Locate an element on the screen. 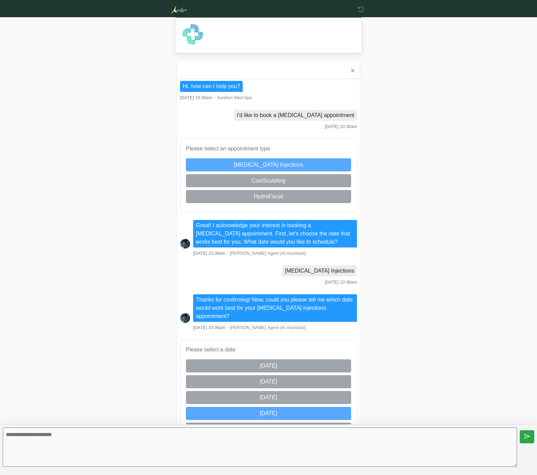 The width and height of the screenshot is (537, 475). img: Agent Avatar is located at coordinates (193, 34).